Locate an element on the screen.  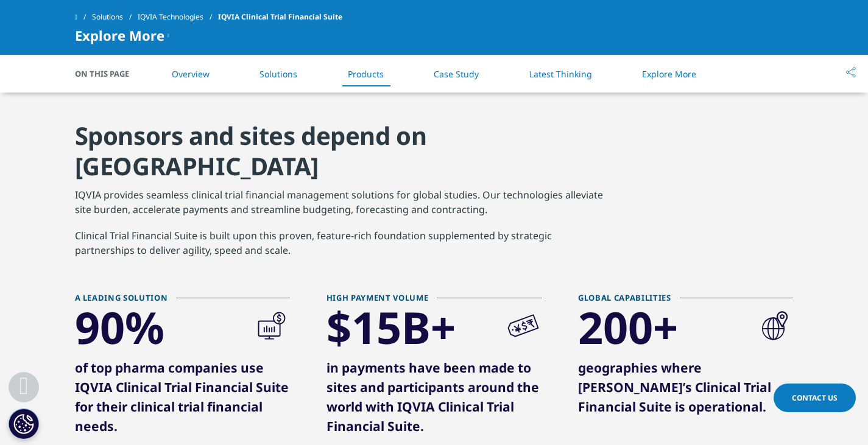
a: Latest Thinking is located at coordinates (560, 74).